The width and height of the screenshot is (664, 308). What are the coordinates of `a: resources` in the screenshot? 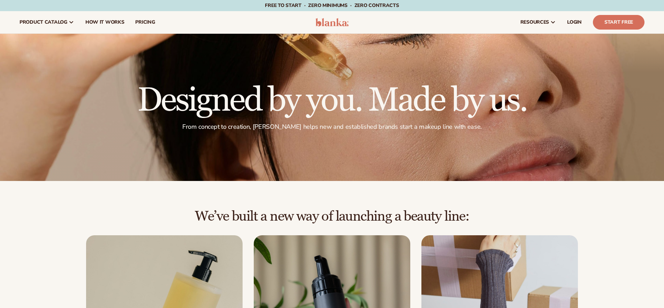 It's located at (538, 22).